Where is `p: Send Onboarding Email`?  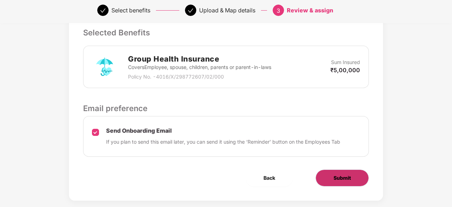 p: Send Onboarding Email is located at coordinates (223, 130).